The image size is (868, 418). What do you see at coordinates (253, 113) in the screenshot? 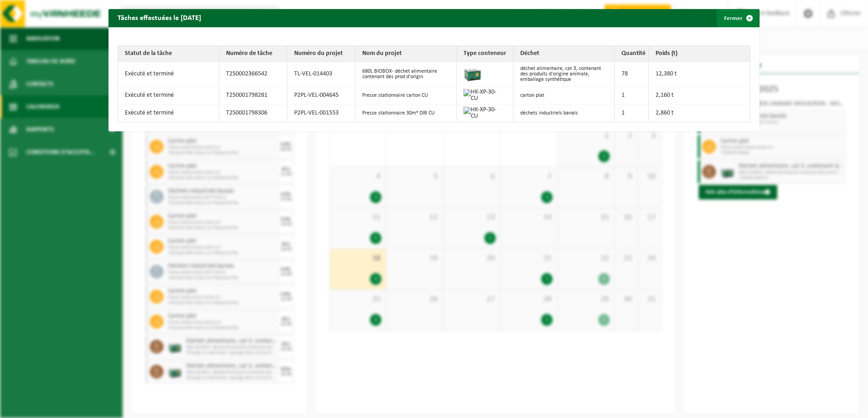
I see `td: T250001798306` at bounding box center [253, 113].